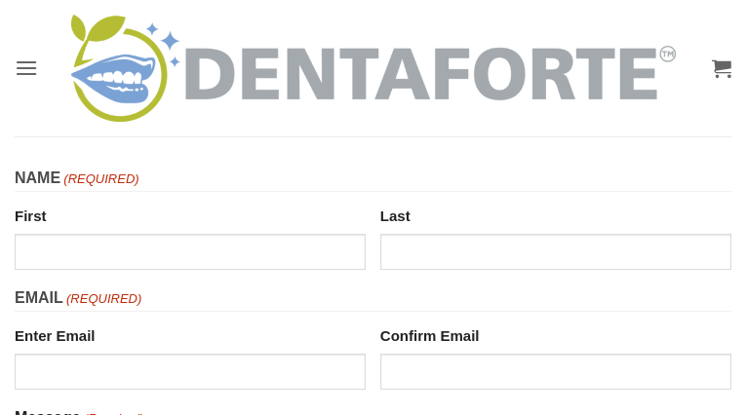 Image resolution: width=746 pixels, height=415 pixels. I want to click on img: DENTAFORTE™, so click(373, 68).